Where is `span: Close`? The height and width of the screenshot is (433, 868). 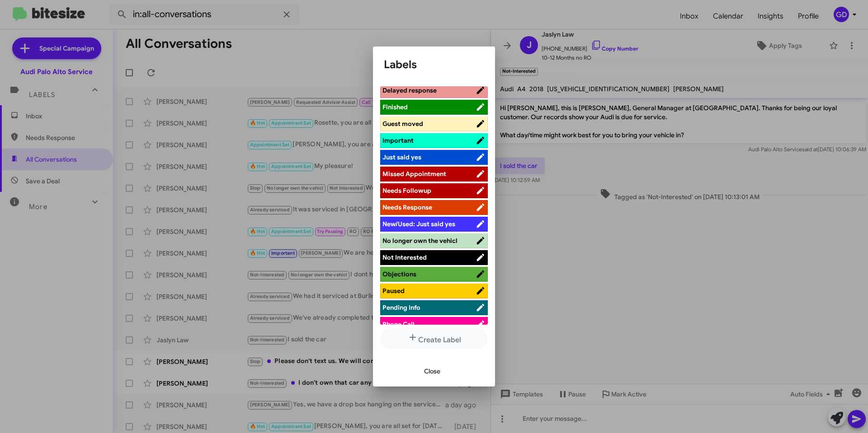
span: Close is located at coordinates (433, 372).